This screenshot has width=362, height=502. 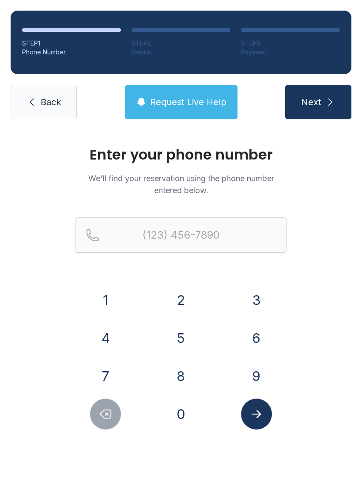 I want to click on button: 7, so click(x=106, y=376).